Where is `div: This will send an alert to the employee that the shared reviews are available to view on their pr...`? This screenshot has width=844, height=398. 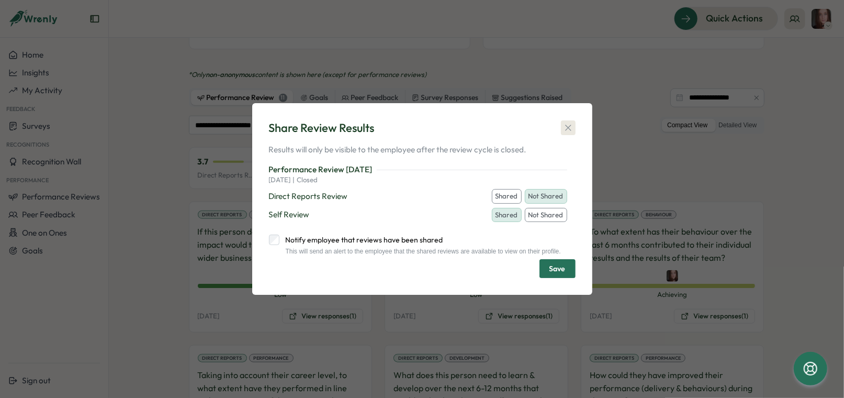 div: This will send an alert to the employee that the shared reviews are available to view on their pr... is located at coordinates (420, 251).